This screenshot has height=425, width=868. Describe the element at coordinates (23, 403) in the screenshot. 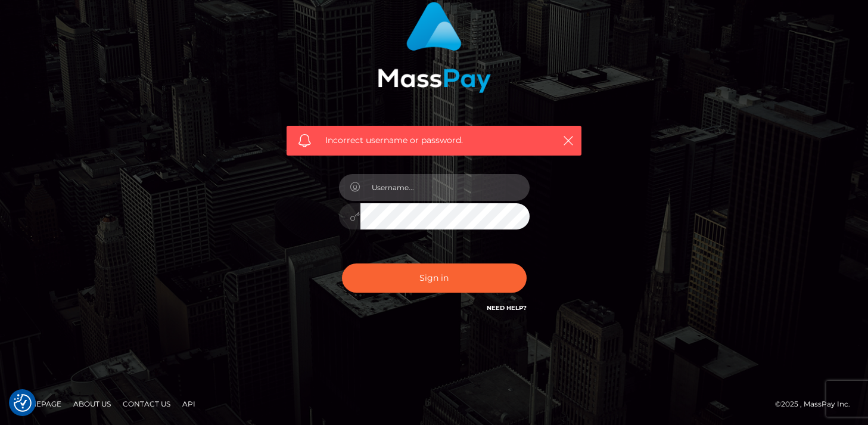

I see `img: Revisit consent button` at that location.